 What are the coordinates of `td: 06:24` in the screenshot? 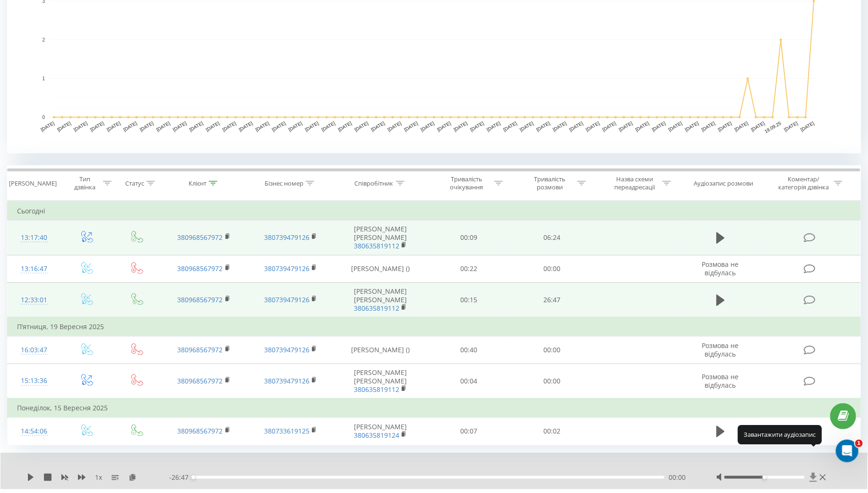 It's located at (552, 238).